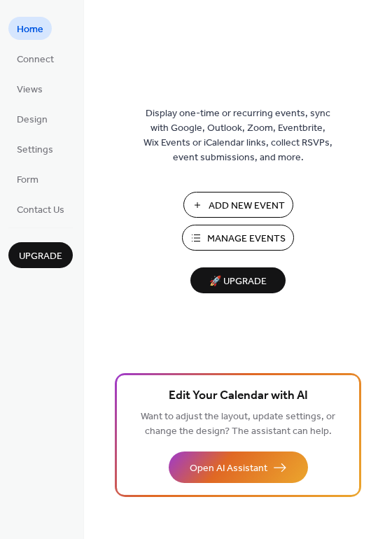 The width and height of the screenshot is (392, 539). What do you see at coordinates (35, 150) in the screenshot?
I see `span: Settings` at bounding box center [35, 150].